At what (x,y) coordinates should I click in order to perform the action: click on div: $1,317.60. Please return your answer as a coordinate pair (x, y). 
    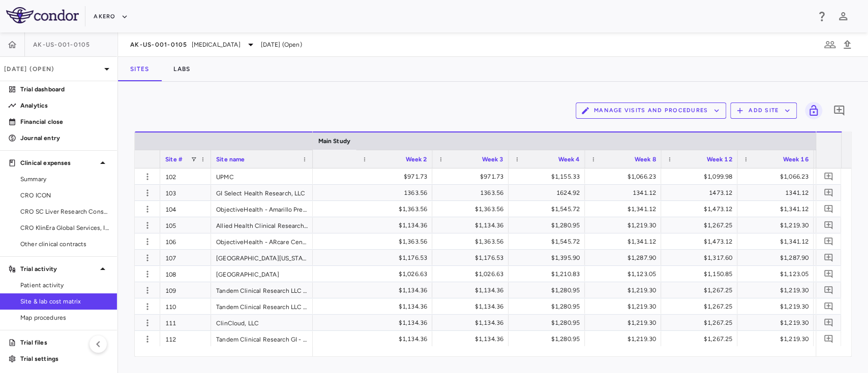
    Looking at the image, I should click on (701, 258).